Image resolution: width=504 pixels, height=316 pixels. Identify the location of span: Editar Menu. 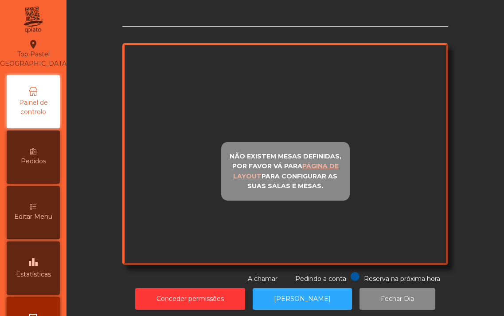
(33, 216).